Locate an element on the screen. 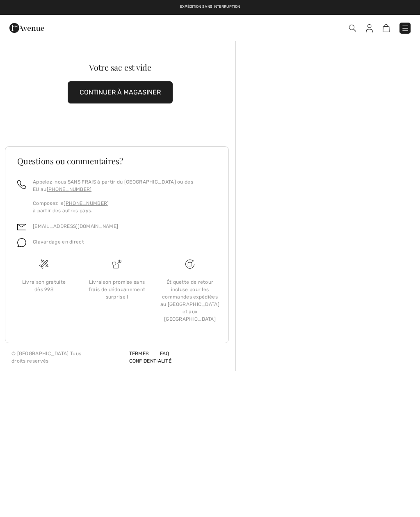  div: Livraison gratuite dès 99$ is located at coordinates (44, 286).